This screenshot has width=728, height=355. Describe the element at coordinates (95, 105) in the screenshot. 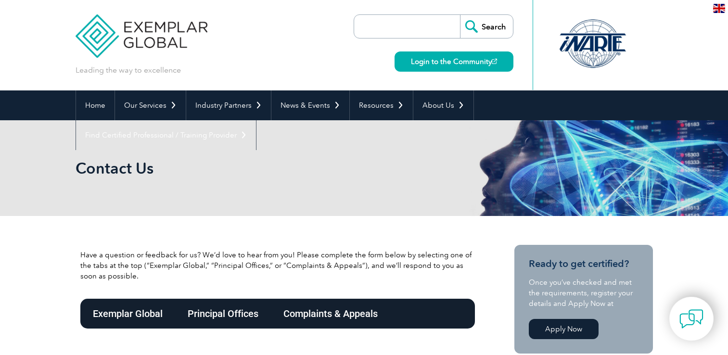

I see `a: Home` at that location.